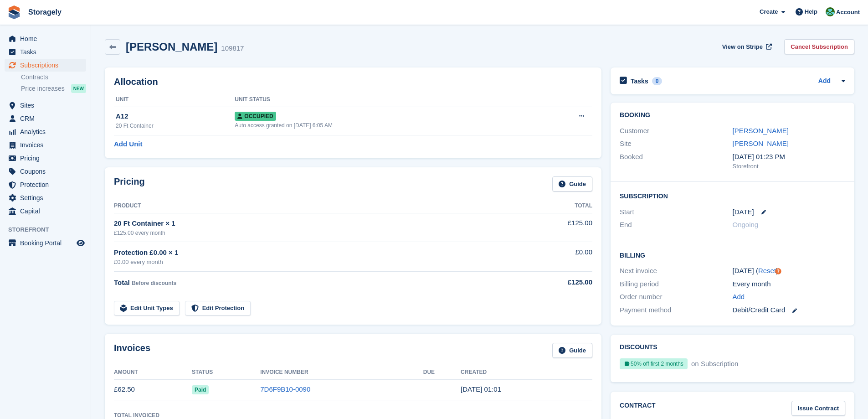 The height and width of the screenshot is (419, 868). What do you see at coordinates (732, 255) in the screenshot?
I see `h2: Billing` at bounding box center [732, 255].